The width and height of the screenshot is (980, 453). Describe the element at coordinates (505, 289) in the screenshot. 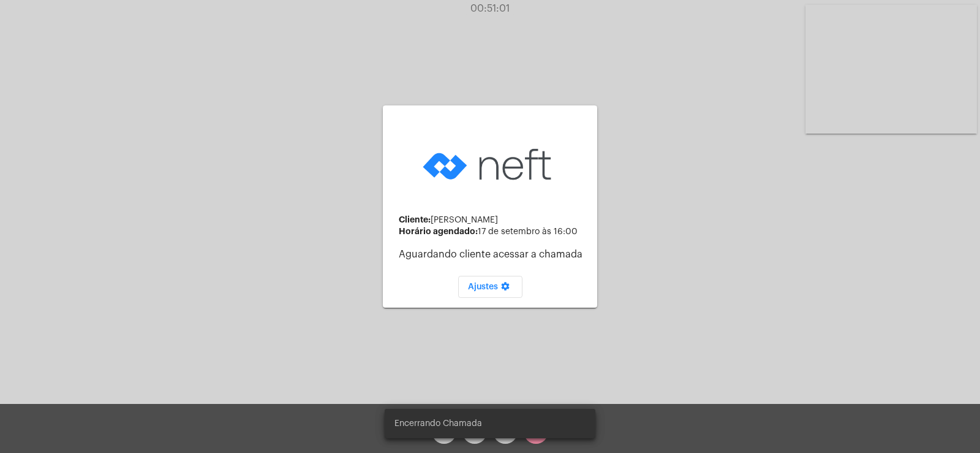

I see `mat-icon: settings` at that location.